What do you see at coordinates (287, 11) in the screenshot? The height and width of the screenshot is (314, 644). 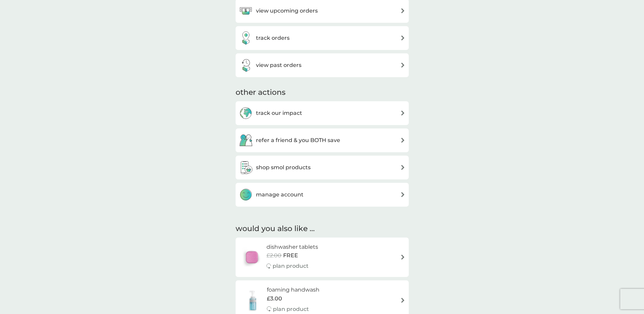 I see `h3: view upcoming orders` at bounding box center [287, 11].